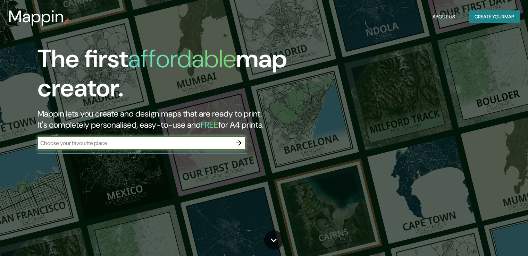 The image size is (528, 256). I want to click on img: mappin-pin, so click(67, 21).